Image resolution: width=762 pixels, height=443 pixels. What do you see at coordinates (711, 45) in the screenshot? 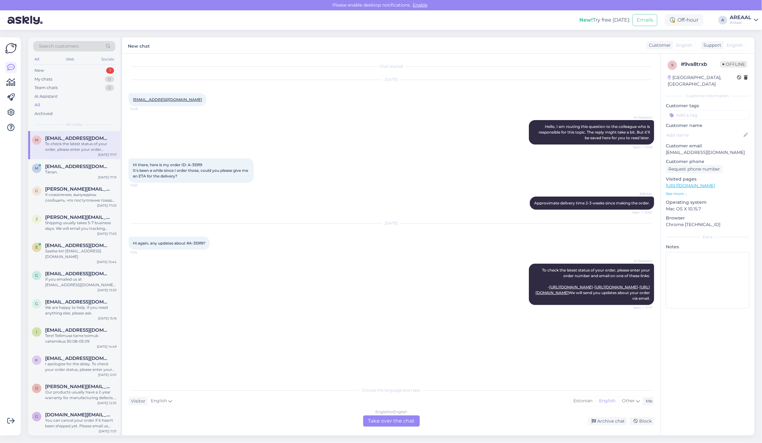
I see `div: Support` at bounding box center [711, 45].